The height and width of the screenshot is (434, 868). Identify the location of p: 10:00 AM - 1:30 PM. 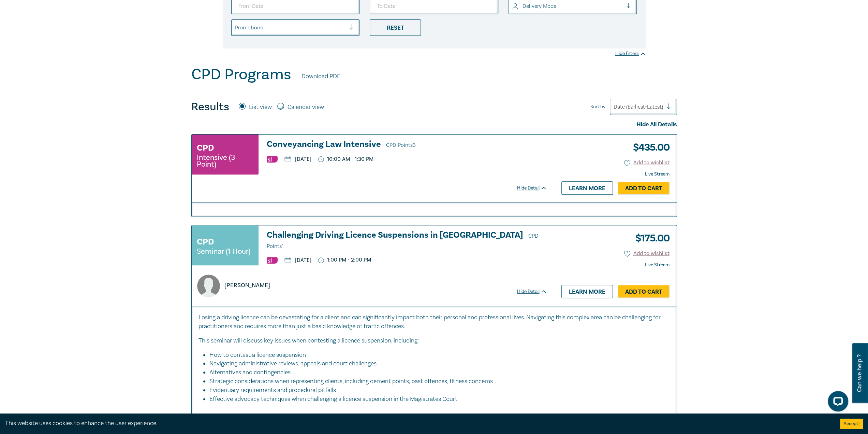
(346, 159).